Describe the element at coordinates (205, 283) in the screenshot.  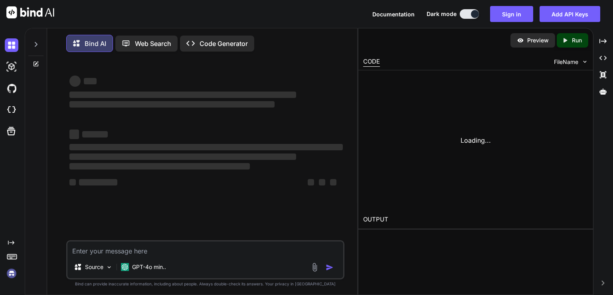
I see `p: Bind can provide inaccurate information, including about people. Always double-check its answers....` at that location.